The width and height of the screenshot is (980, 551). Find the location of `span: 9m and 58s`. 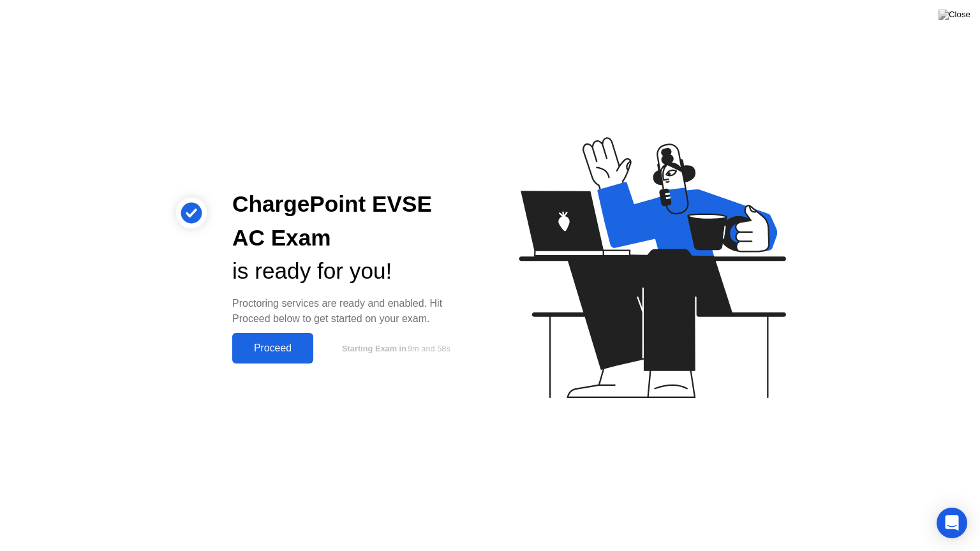

span: 9m and 58s is located at coordinates (429, 348).